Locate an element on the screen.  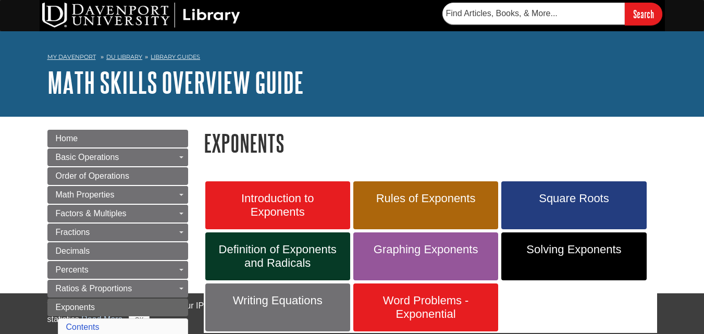
input: Search is located at coordinates (644, 14).